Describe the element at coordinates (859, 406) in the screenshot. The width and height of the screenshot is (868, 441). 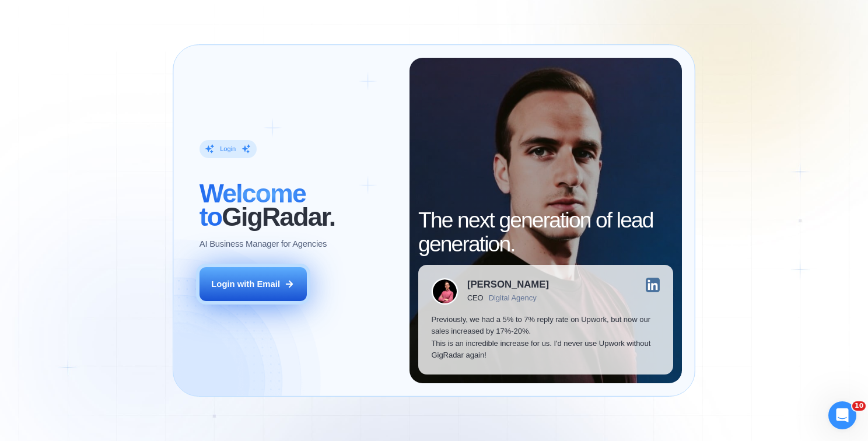
I see `span: 10` at that location.